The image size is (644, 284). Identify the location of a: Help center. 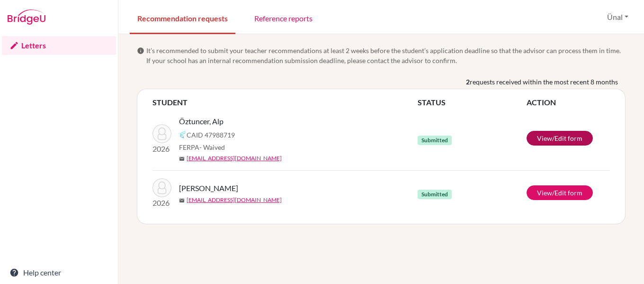
(59, 273).